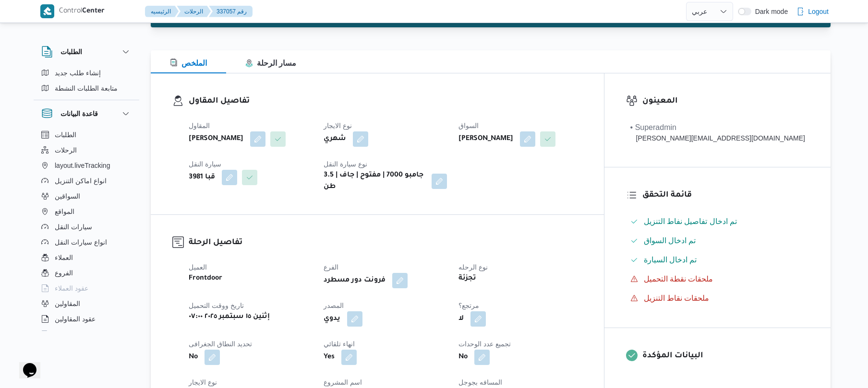 This screenshot has width=868, height=388. I want to click on h3: الطلبات, so click(71, 52).